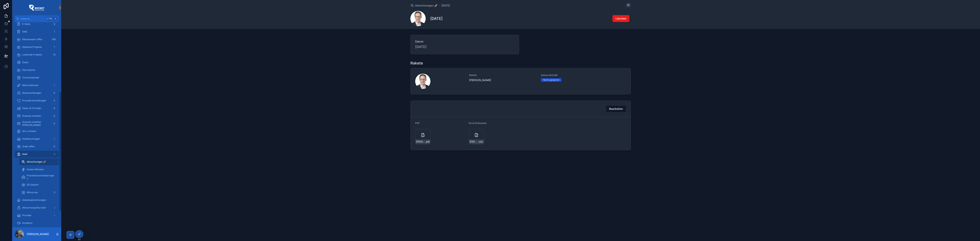  Describe the element at coordinates (37, 100) in the screenshot. I see `a: Provideranmeldungen0` at that location.